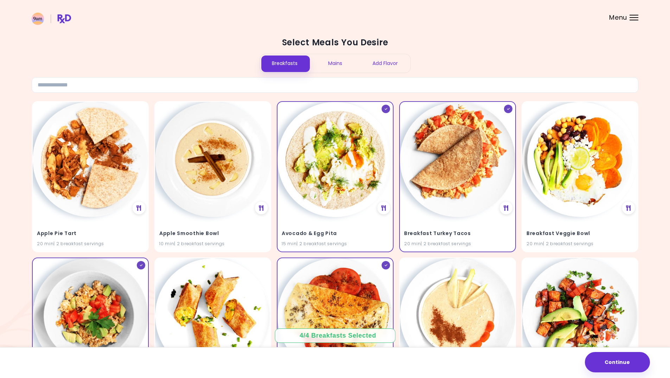 This screenshot has width=670, height=378. I want to click on h2: Select Meals You Desire, so click(335, 43).